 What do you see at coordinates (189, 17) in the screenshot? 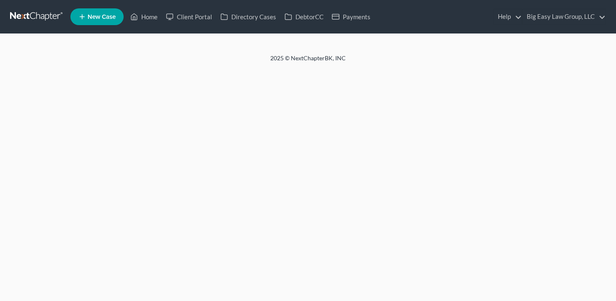
I see `a: Client Portal` at bounding box center [189, 17].